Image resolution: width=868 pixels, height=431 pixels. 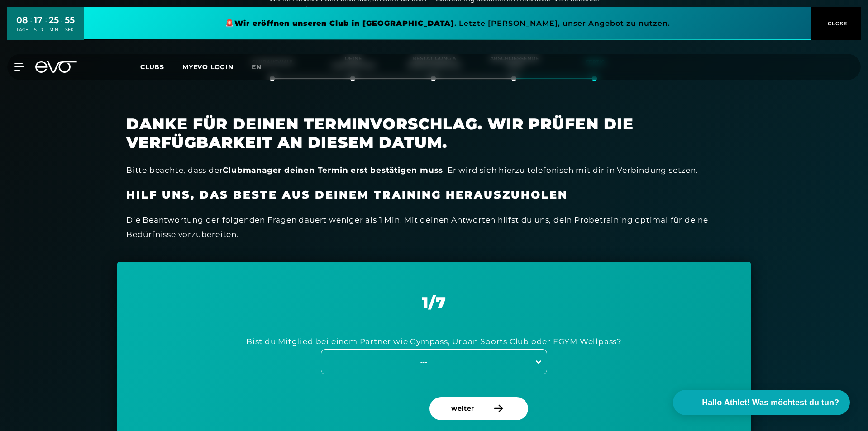 What do you see at coordinates (262, 67) in the screenshot?
I see `a: en` at bounding box center [262, 67].